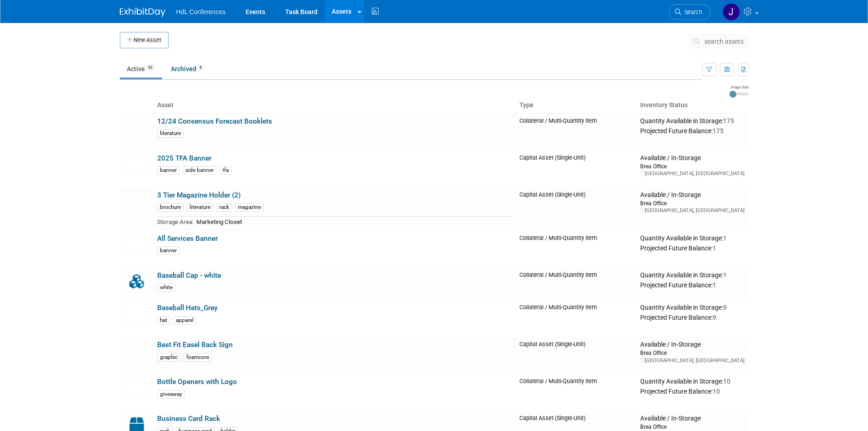 This screenshot has width=868, height=431. What do you see at coordinates (690, 12) in the screenshot?
I see `a: Search` at bounding box center [690, 12].